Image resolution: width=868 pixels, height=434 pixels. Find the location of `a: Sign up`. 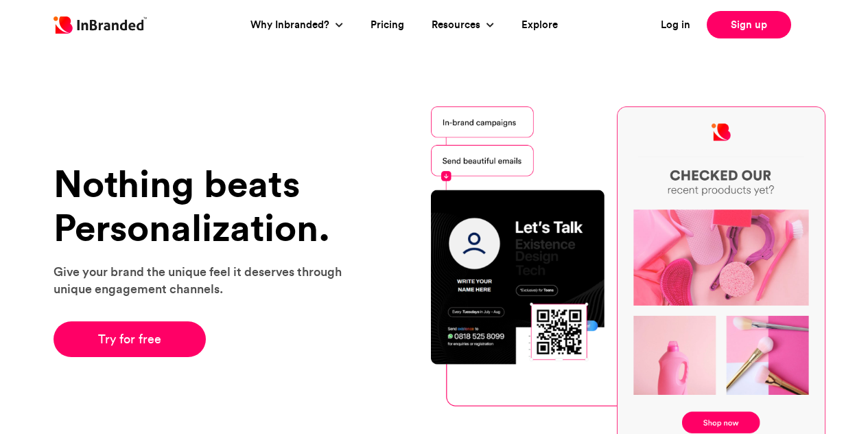

a: Sign up is located at coordinates (749, 25).